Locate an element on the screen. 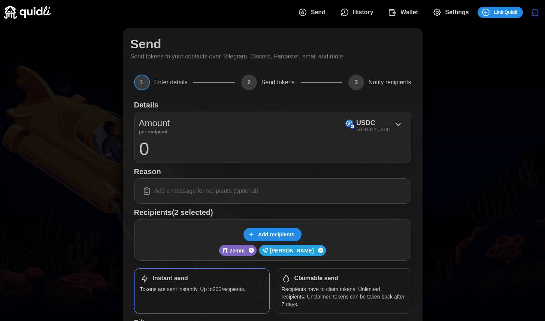  p: 6.091042 USDC is located at coordinates (374, 130).